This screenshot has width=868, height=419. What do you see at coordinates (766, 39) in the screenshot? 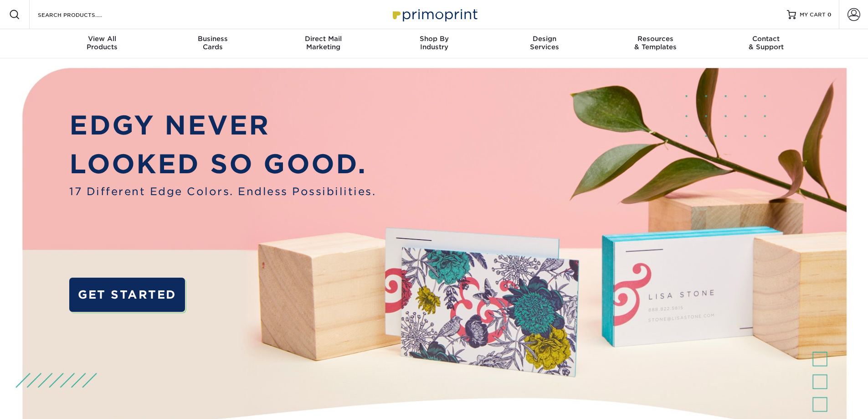
I see `span: Contact` at bounding box center [766, 39].